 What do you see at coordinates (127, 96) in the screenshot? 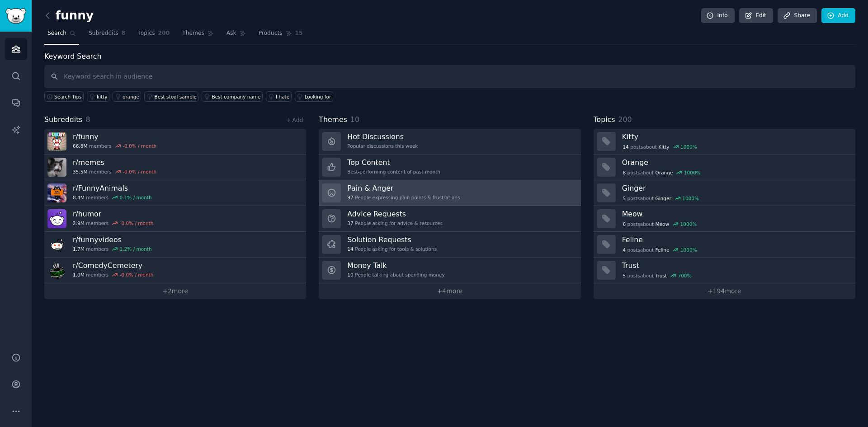
I see `a: orange` at bounding box center [127, 96].